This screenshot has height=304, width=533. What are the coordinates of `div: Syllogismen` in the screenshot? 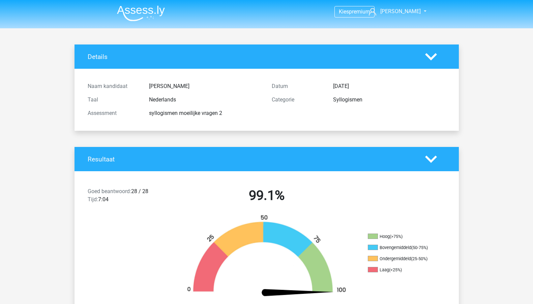 It's located at (389, 100).